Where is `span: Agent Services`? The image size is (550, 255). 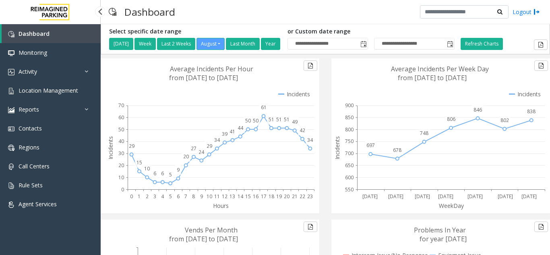 span: Agent Services is located at coordinates (37, 204).